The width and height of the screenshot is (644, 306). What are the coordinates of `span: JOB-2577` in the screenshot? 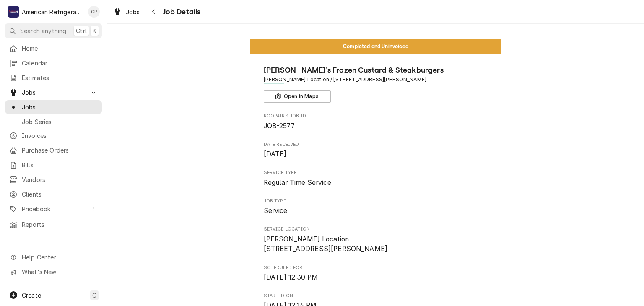 It's located at (279, 126).